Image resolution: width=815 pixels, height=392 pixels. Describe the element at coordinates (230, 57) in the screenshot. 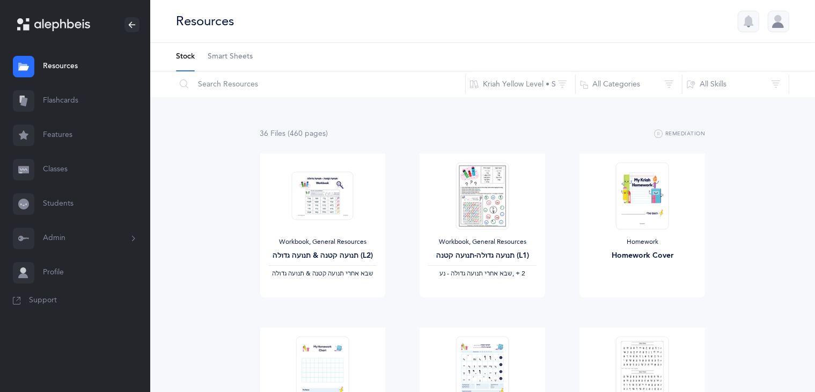

I see `span: Smart Sheets` at that location.